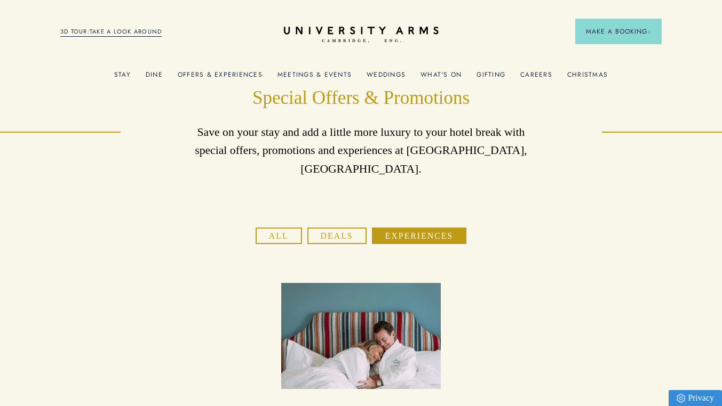 This screenshot has height=406, width=722. I want to click on a: Home, so click(361, 35).